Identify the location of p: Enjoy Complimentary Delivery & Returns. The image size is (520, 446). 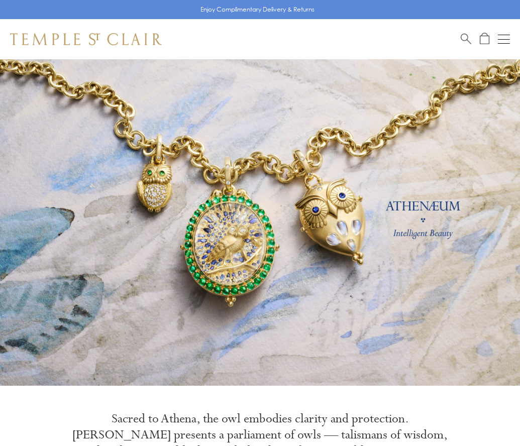
(257, 10).